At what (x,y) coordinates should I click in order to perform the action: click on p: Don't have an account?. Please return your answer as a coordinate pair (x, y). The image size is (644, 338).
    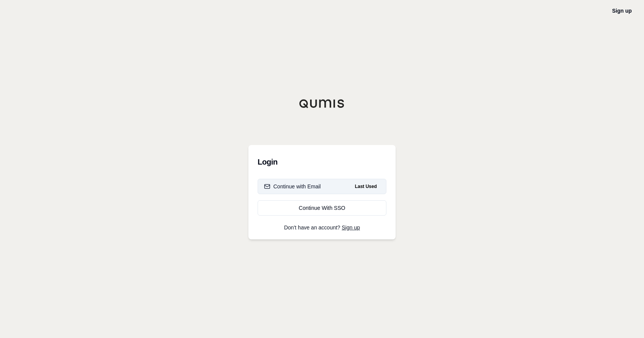
    Looking at the image, I should click on (322, 227).